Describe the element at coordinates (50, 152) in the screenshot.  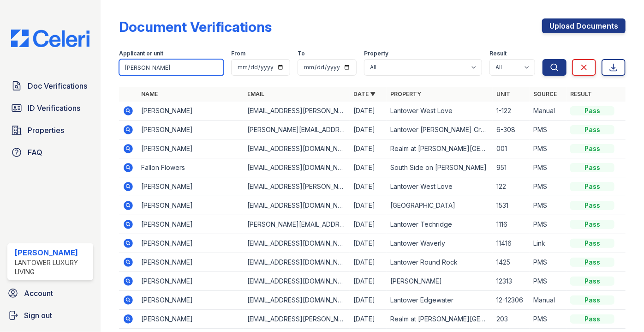
I see `a: FAQ` at that location.